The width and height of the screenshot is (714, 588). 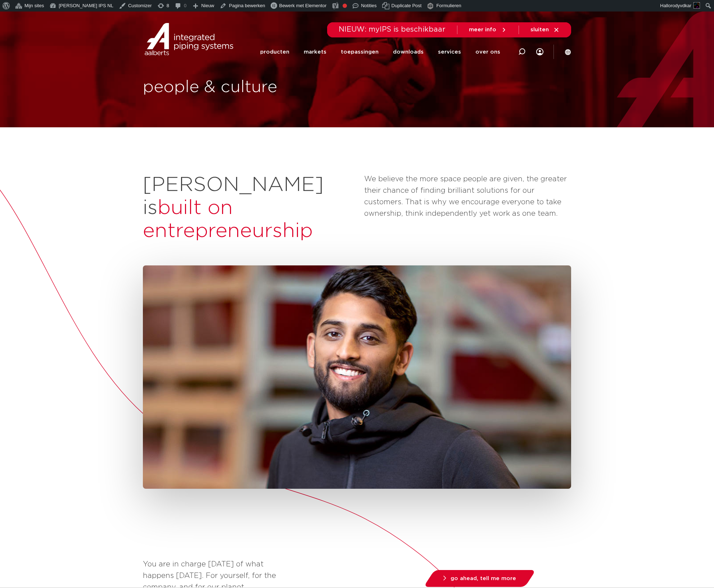 I want to click on a: services, so click(x=450, y=52).